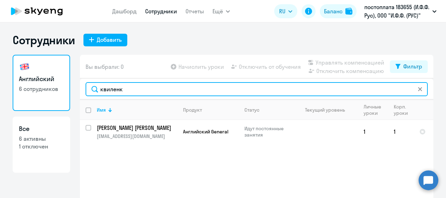  I want to click on img: english, so click(25, 67).